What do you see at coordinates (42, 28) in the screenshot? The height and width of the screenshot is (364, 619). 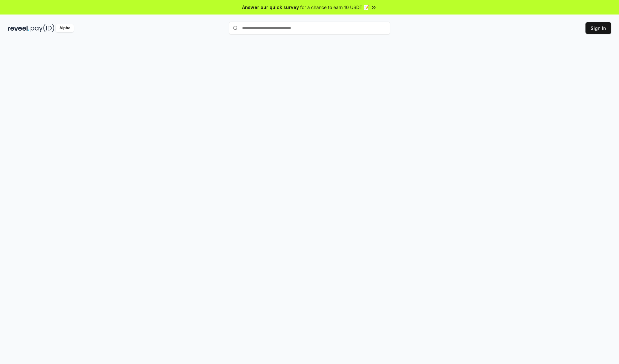 I see `img: pay_id` at bounding box center [42, 28].